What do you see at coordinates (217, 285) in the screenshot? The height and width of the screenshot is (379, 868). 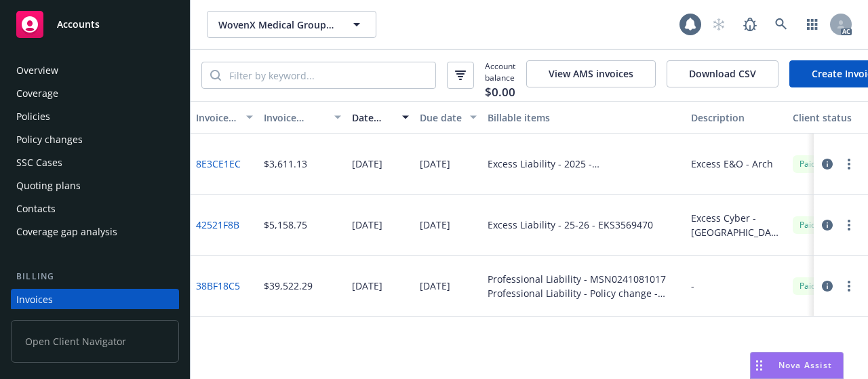 I see `a: 38BF18C5` at bounding box center [217, 285].